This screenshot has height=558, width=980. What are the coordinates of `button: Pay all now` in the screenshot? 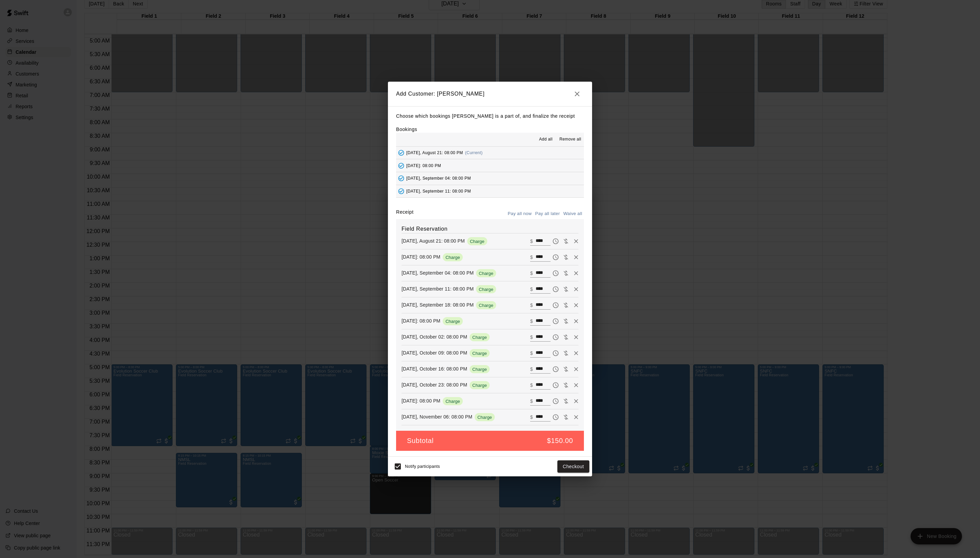 It's located at (520, 214).